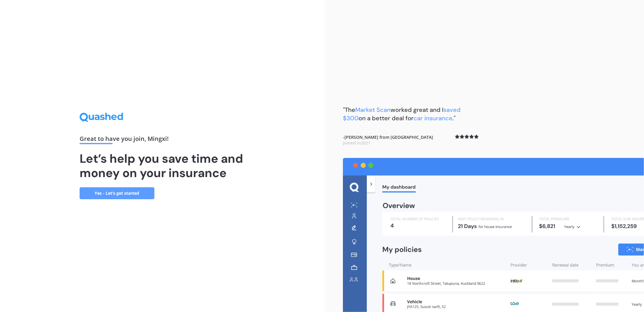 This screenshot has height=312, width=644. What do you see at coordinates (494, 235) in the screenshot?
I see `img: dashboard.webp` at bounding box center [494, 235].